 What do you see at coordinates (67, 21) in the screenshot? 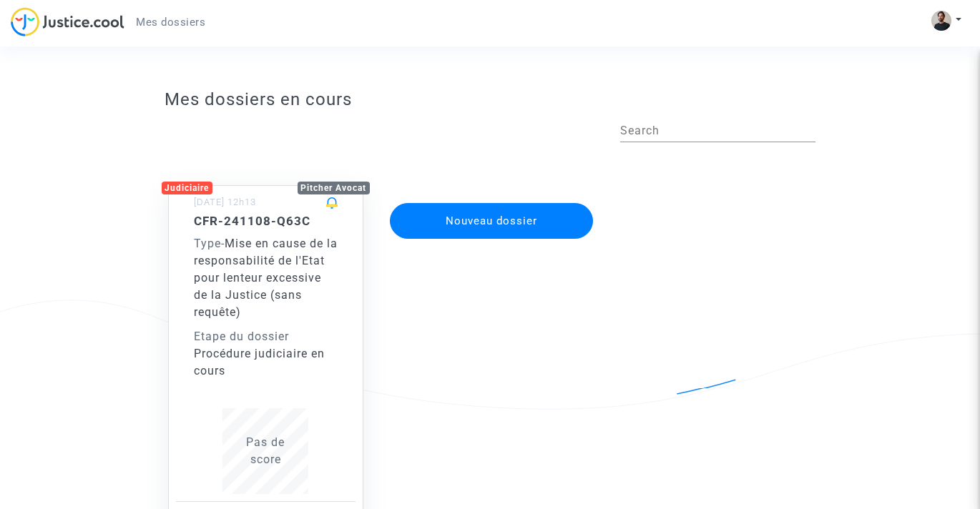
I see `img: jc-logo.svg` at bounding box center [67, 21].